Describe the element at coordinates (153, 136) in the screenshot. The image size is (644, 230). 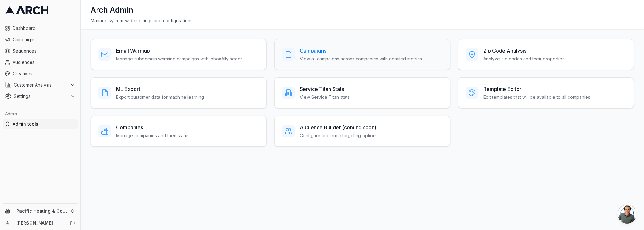
I see `p: Manage companies and their status` at that location.